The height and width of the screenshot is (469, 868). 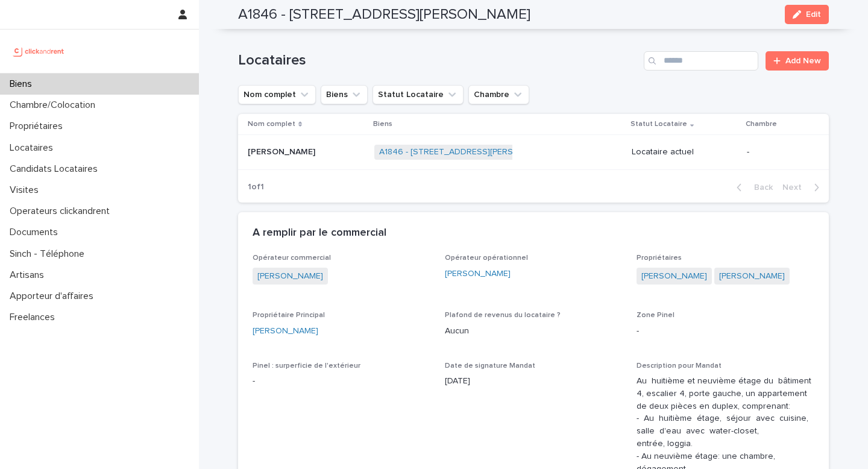 I want to click on button: Back, so click(x=752, y=188).